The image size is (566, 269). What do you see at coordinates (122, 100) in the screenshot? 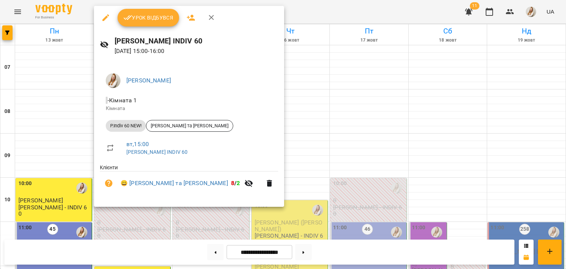
I see `span: - Кімната 1` at bounding box center [122, 100].